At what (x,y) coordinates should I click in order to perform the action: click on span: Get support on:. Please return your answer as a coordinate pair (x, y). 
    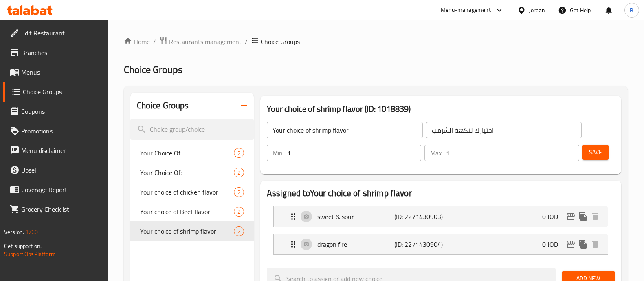
    Looking at the image, I should click on (23, 246).